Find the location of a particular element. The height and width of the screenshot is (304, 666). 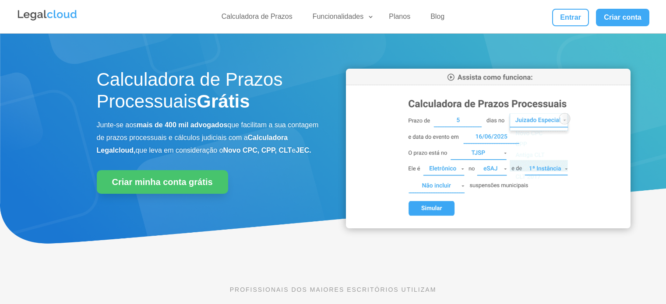

b: Novo CPC, CPP, CLT is located at coordinates (257, 150).